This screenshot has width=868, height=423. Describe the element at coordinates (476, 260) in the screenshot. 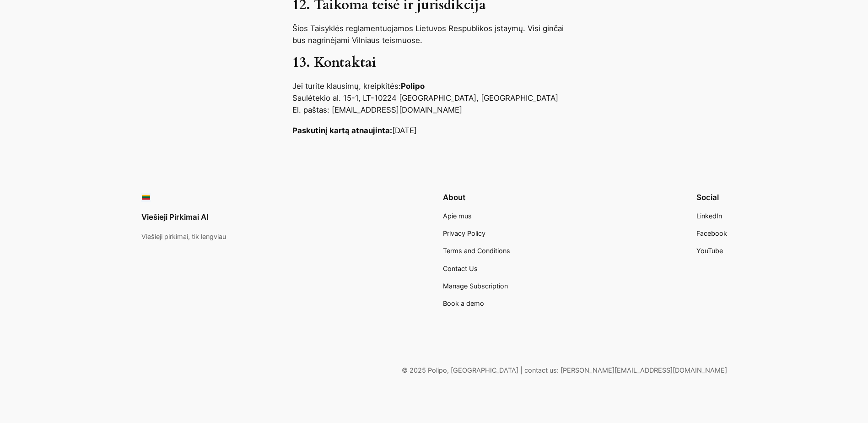

I see `nav: Footer navigation 4` at that location.